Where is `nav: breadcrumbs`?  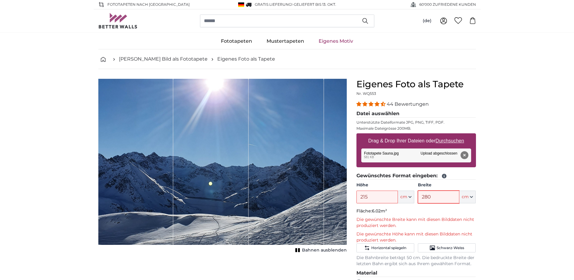
nav: breadcrumbs is located at coordinates (287, 59).